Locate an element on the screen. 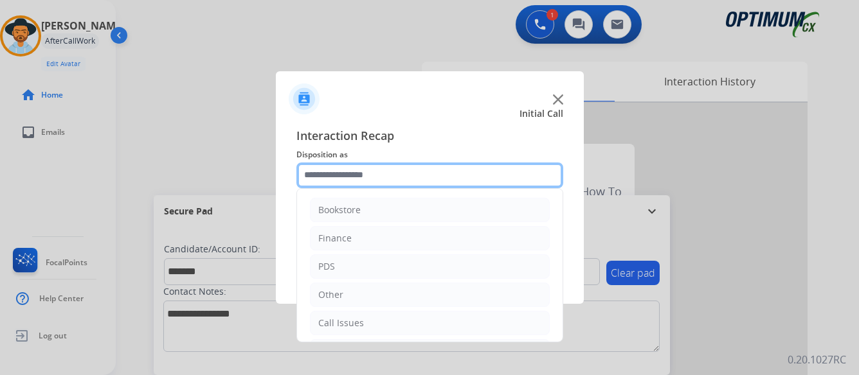  div: PDS is located at coordinates (327, 267).